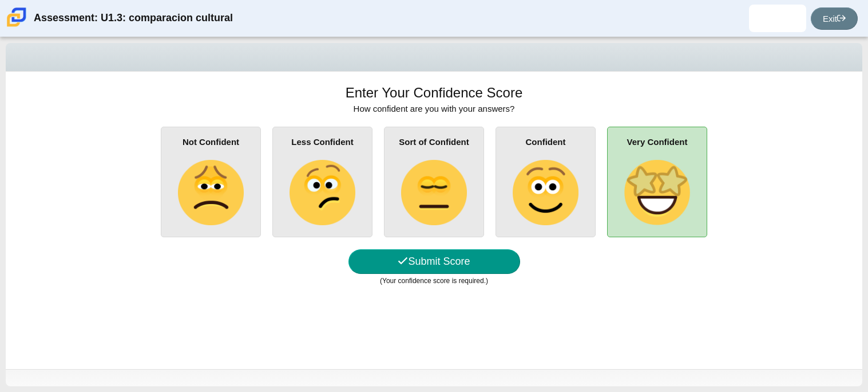  I want to click on img: slightly-smiling-face.png, so click(546, 193).